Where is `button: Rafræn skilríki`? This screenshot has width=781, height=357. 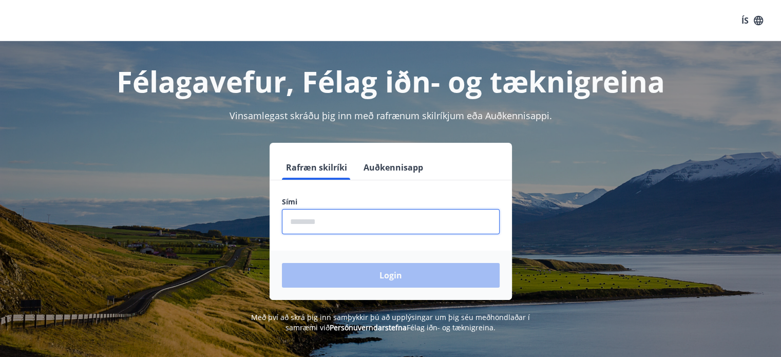
button: Rafræn skilríki is located at coordinates (316, 167).